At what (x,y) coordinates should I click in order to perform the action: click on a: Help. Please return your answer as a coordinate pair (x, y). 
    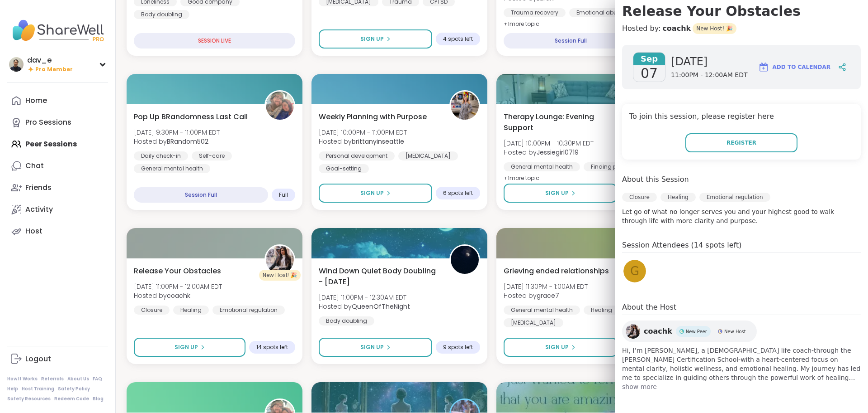
    Looking at the image, I should click on (13, 388).